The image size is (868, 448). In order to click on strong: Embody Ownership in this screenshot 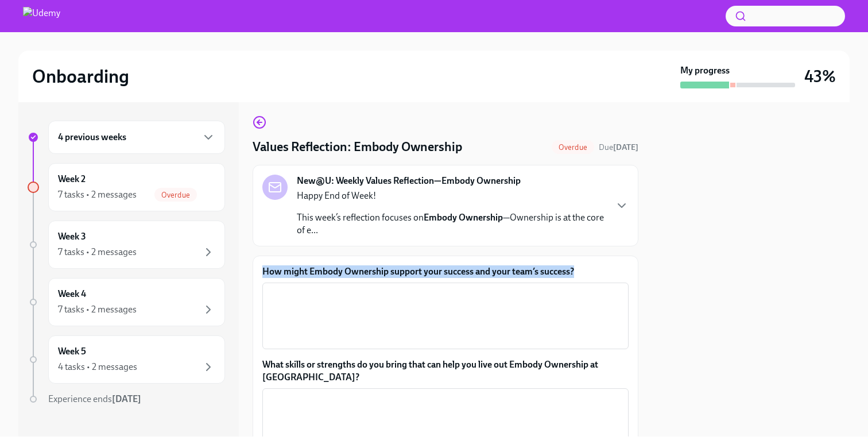, I will do `click(463, 217)`.